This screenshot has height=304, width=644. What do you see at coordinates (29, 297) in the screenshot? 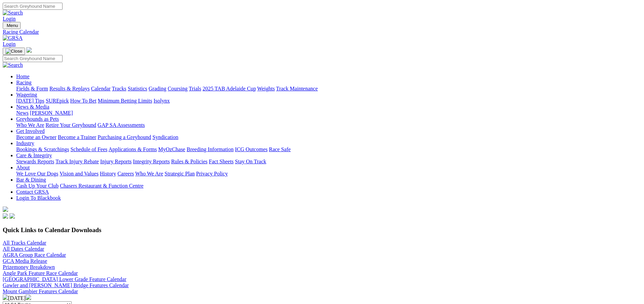
I see `img: chevron-right-pager-white.svg` at bounding box center [29, 297].